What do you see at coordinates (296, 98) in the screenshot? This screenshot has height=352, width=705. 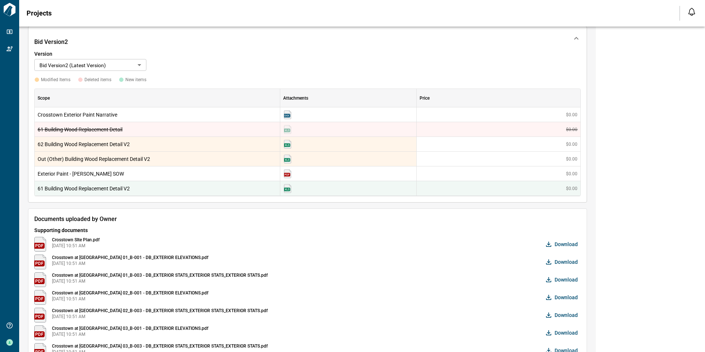 I see `span: Attachments` at bounding box center [296, 98].